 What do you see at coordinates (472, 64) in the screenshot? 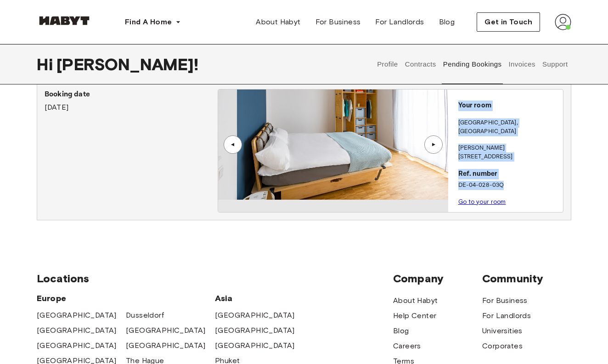
I see `button: Pending Bookings` at bounding box center [472, 64].